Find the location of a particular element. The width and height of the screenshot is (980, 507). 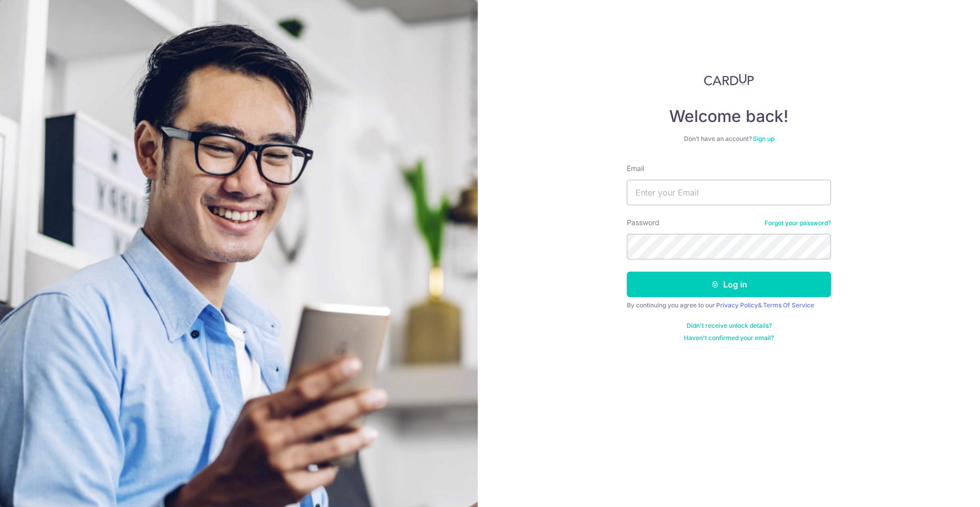

a: Forgot your password? is located at coordinates (797, 223).